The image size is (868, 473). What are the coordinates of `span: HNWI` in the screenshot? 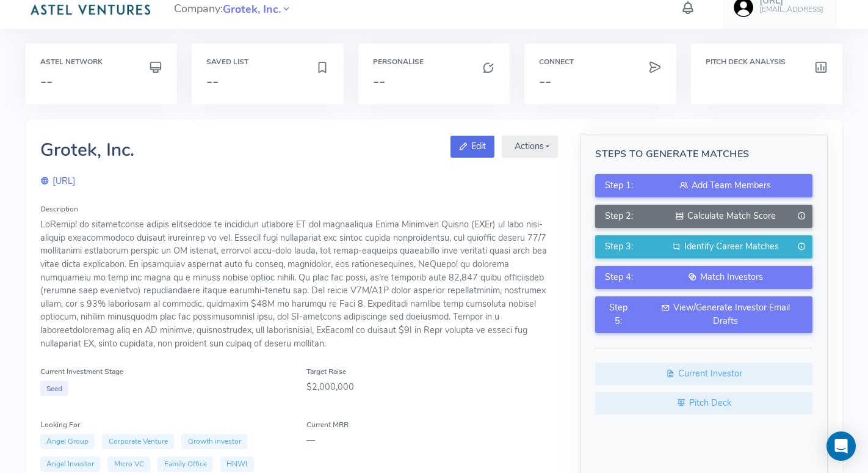 It's located at (237, 464).